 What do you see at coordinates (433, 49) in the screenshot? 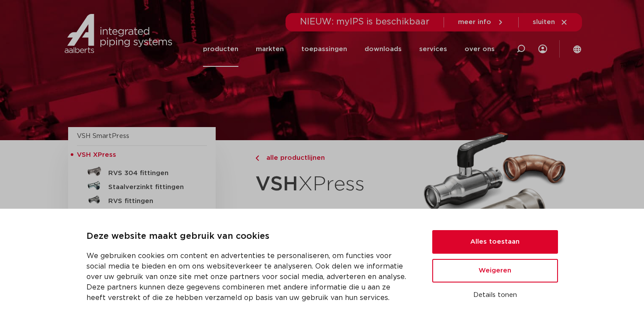
I see `a: services` at bounding box center [433, 49].